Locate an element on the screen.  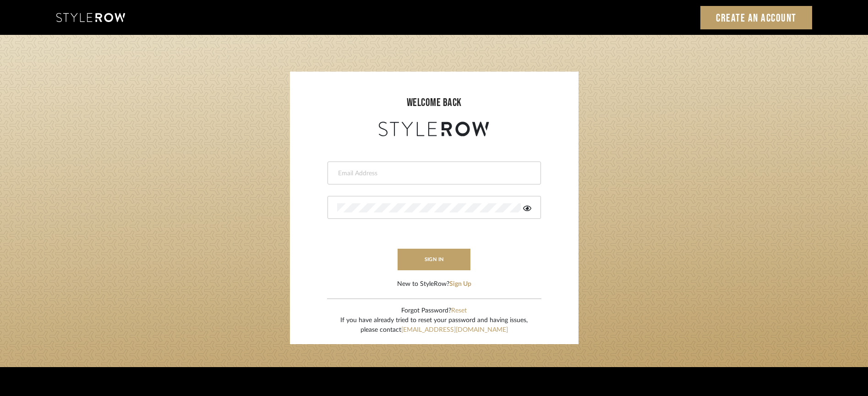
div: If you have already tried to reset your password and having issues, please contact is located at coordinates (434, 325).